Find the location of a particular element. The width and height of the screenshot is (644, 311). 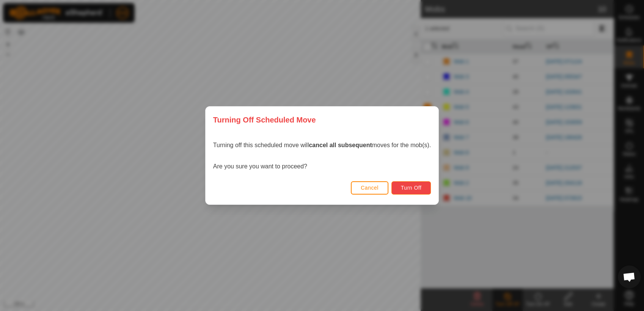

p: Turning off this scheduled move will moves for the mob(s). is located at coordinates (322, 145).